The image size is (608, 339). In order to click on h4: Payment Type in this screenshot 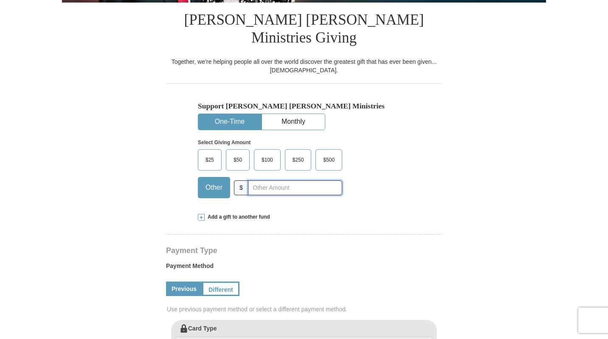, I will do `click(304, 250)`.